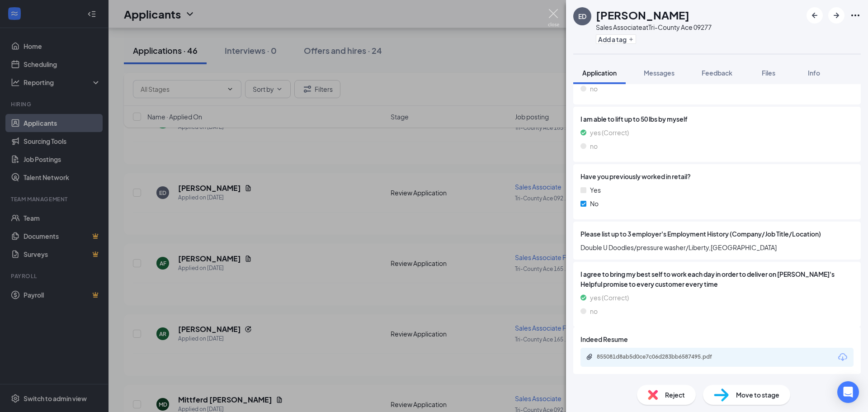  Describe the element at coordinates (836, 15) in the screenshot. I see `button: ArrowRight` at that location.